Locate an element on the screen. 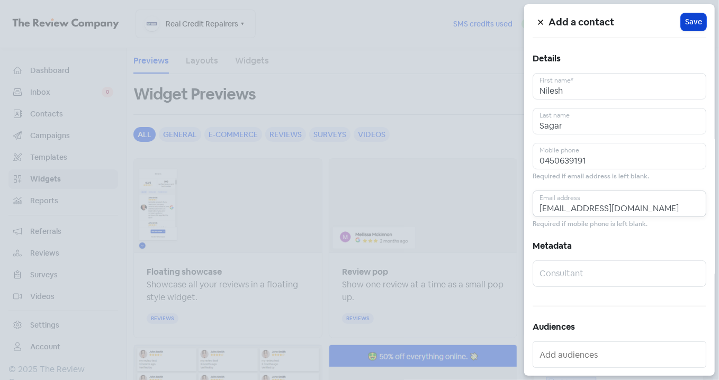 The height and width of the screenshot is (380, 719). input: First name is located at coordinates (619, 86).